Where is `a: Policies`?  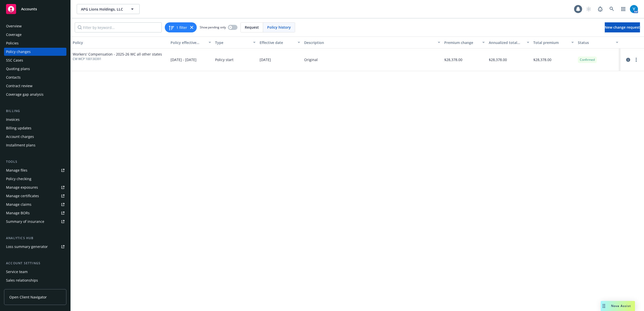
a: Policies is located at coordinates (35, 43).